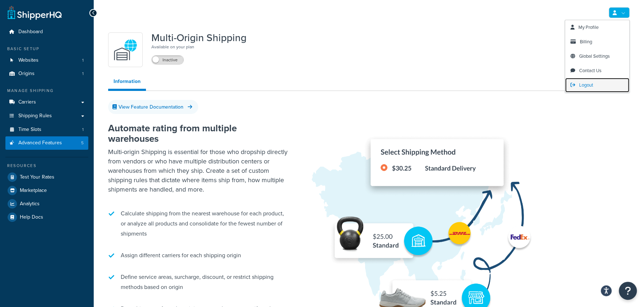 Image resolution: width=644 pixels, height=307 pixels. What do you see at coordinates (586, 41) in the screenshot?
I see `span: Billing` at bounding box center [586, 41].